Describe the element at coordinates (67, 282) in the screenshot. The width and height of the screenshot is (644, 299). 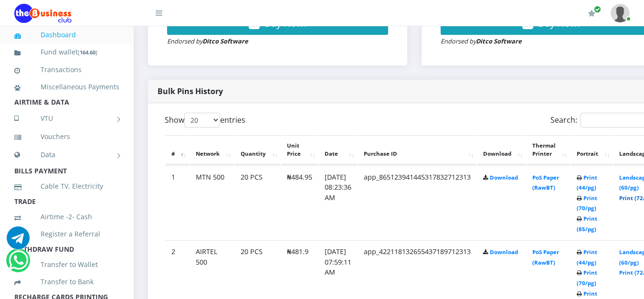
I see `a: Transfer to Bank` at that location.